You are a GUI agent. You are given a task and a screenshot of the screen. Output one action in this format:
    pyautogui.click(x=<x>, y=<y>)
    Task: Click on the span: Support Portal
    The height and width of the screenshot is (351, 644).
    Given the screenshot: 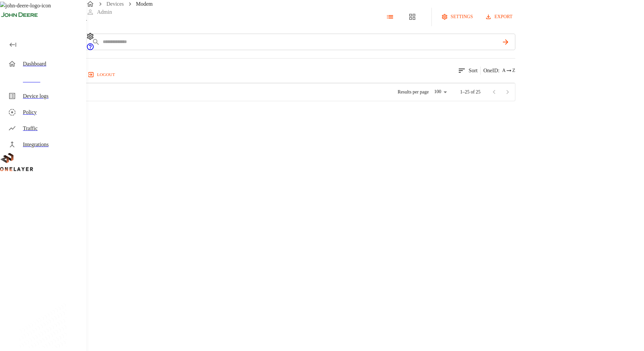 What is the action you would take?
    pyautogui.click(x=90, y=49)
    